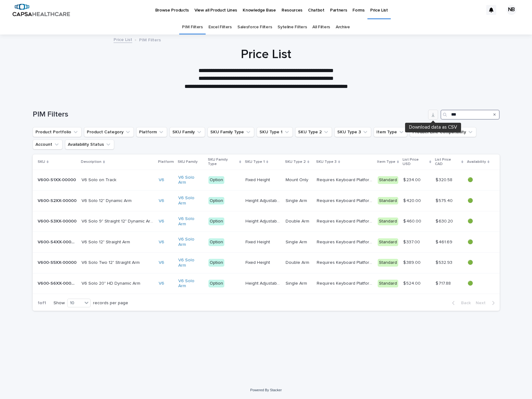 The image size is (532, 399). I want to click on tr: V600-S4XX-00000V600-S4XX-00000 V6 Solo 12" Straight ArmV6 Solo 12" Straight Arm V6 V6 Solo Arm Op..., so click(266, 242).